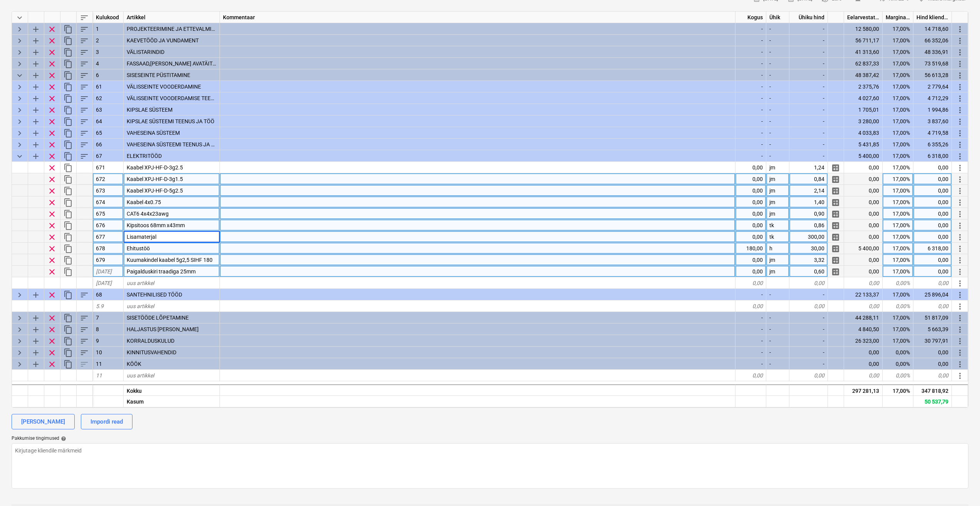 Image resolution: width=980 pixels, height=506 pixels. What do you see at coordinates (932, 145) in the screenshot?
I see `div: 6 355,26` at bounding box center [932, 145].